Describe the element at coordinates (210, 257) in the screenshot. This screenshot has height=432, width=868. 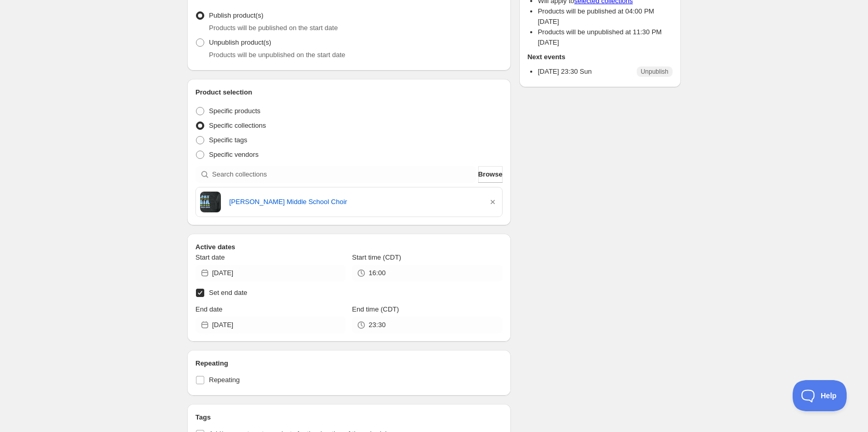
I see `span: Start date` at that location.